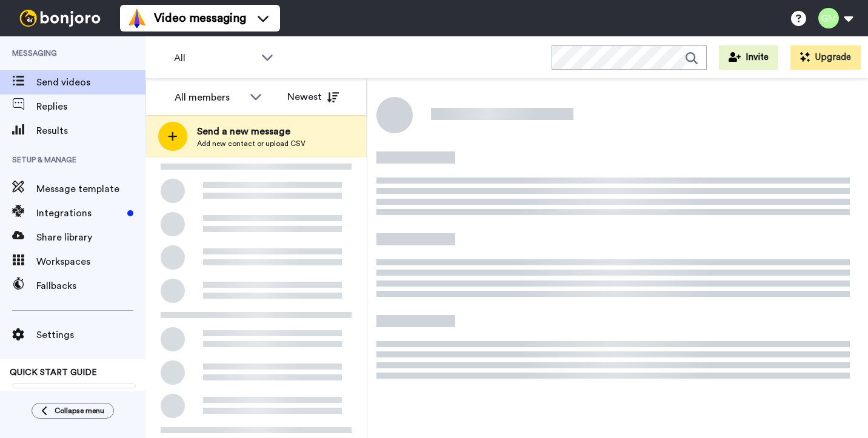  I want to click on img: vm-color.svg, so click(137, 18).